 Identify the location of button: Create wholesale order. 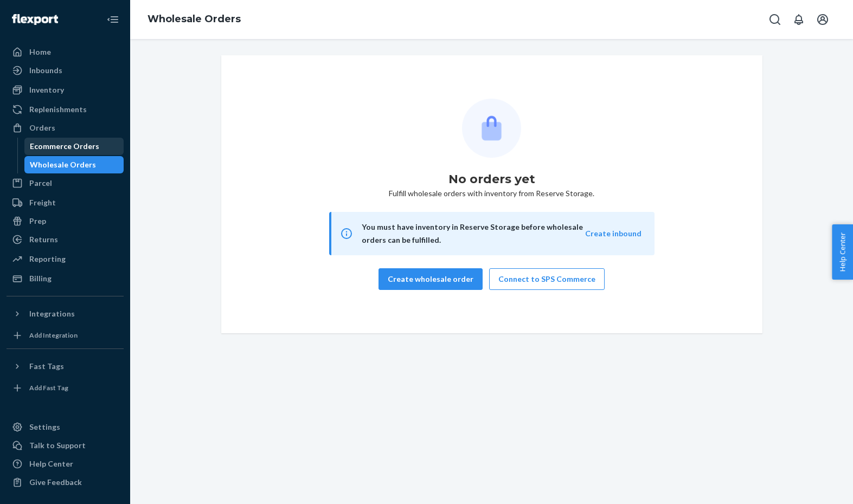
(430, 279).